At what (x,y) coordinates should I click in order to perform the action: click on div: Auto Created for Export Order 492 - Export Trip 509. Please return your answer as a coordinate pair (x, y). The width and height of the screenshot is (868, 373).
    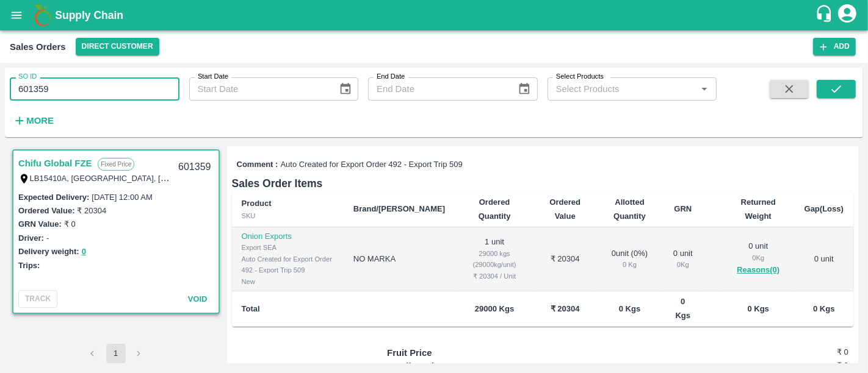
    Looking at the image, I should click on (287, 265).